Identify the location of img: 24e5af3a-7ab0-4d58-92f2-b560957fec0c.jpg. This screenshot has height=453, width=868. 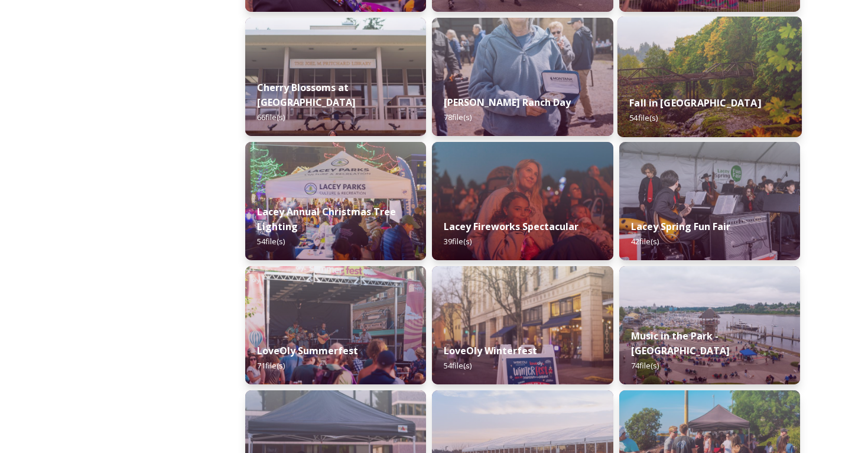
(523, 77).